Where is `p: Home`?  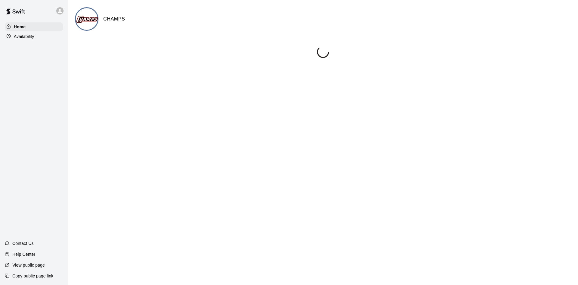
p: Home is located at coordinates (20, 27).